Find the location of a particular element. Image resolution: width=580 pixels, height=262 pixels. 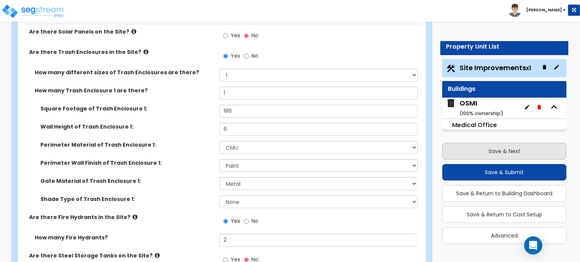

label: How many Trash Enclosure 1 are there? is located at coordinates (124, 91).